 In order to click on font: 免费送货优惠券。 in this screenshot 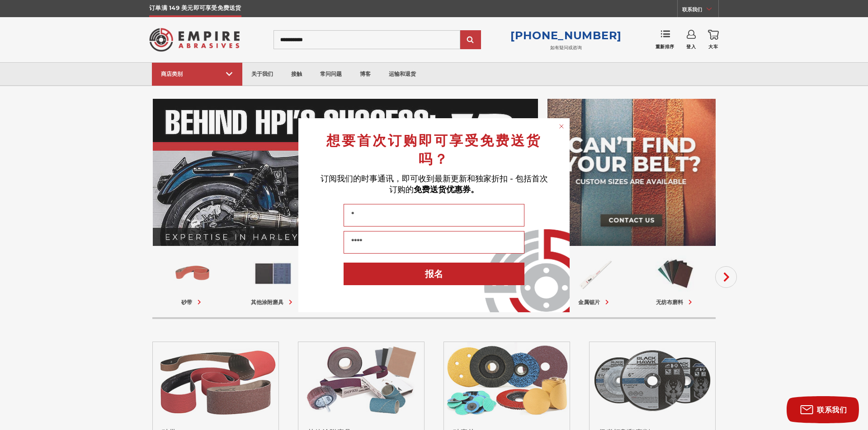, I will do `click(446, 189)`.